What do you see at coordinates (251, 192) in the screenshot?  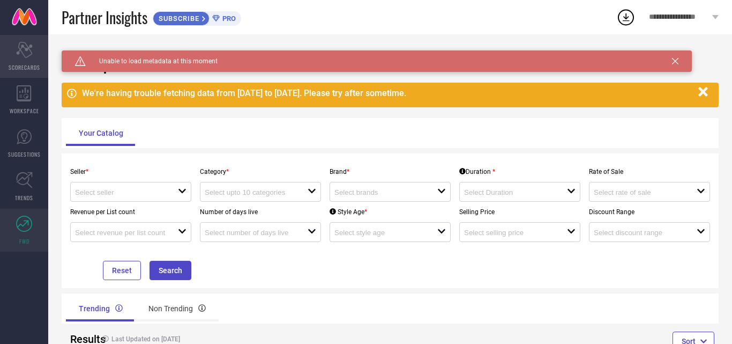 I see `input: Select upto 10 categories` at bounding box center [251, 192].